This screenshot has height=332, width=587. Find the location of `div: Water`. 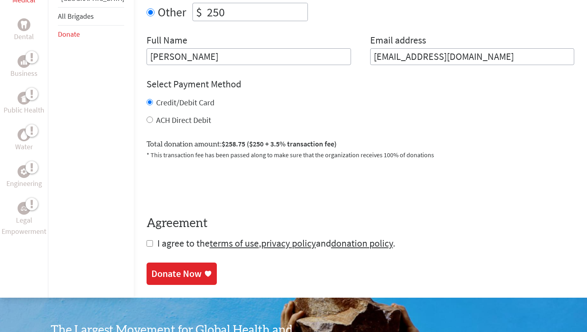

div: Water is located at coordinates (24, 135).